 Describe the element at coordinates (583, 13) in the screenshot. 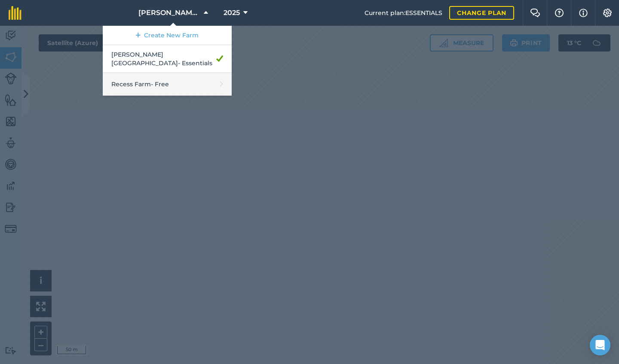

I see `img: svg+xml;base64,PHN2ZyB4bWxucz0iaHR0cDovL3d3dy53My5vcmcvMjAwMC9zdmciIHdpZHRoPSIxNyIgaGVpZ2h0PSIxNy...` at that location.